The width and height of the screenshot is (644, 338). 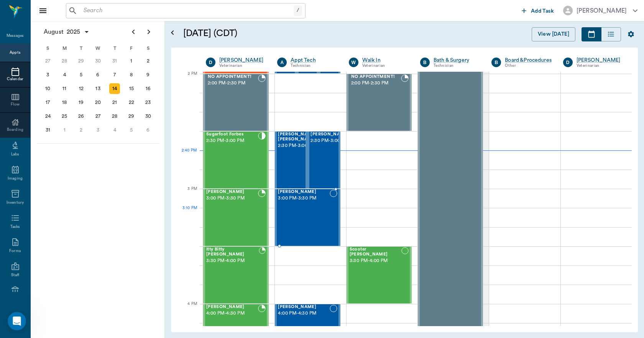 I want to click on div: NOT_CONFIRMED, 3:30 PM - 4:00 PM, so click(x=379, y=275).